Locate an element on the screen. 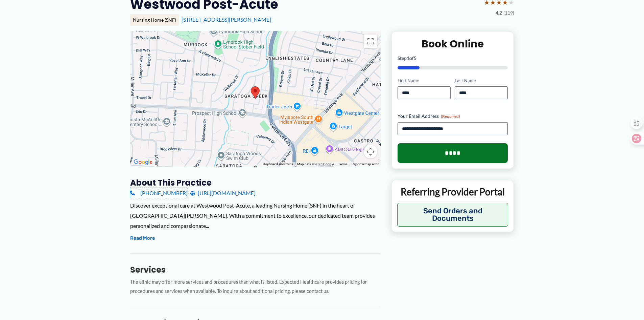 Image resolution: width=644 pixels, height=320 pixels. label: Your Email Address is located at coordinates (452, 116).